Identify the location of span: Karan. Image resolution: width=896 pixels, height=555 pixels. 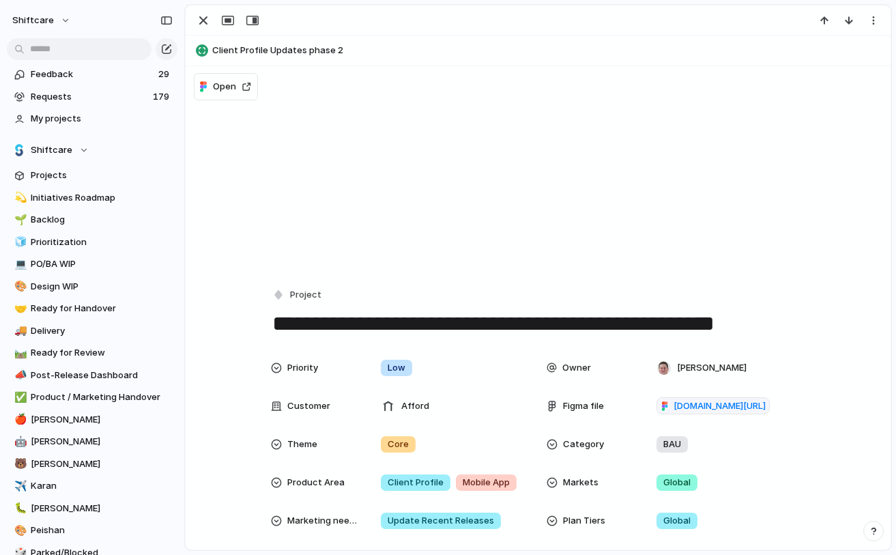
(102, 486).